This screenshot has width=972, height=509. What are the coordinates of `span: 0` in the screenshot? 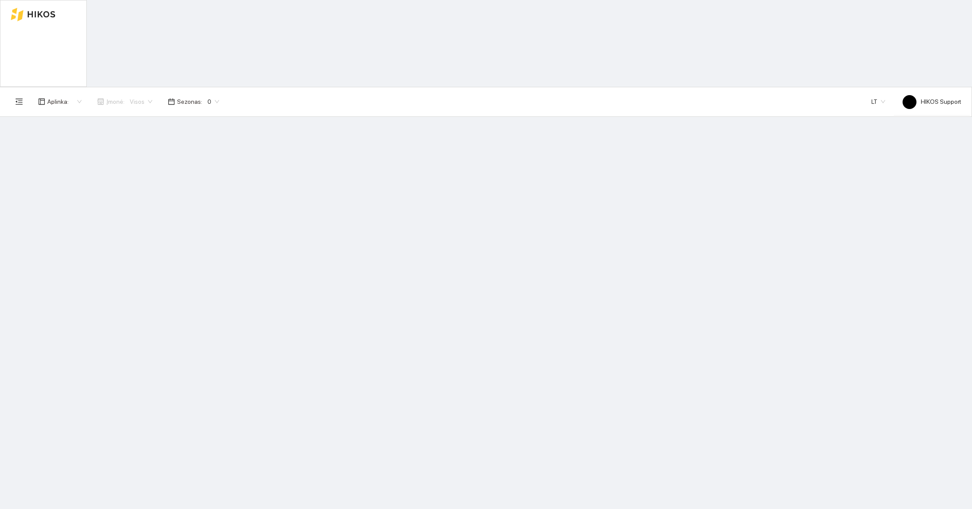 It's located at (213, 102).